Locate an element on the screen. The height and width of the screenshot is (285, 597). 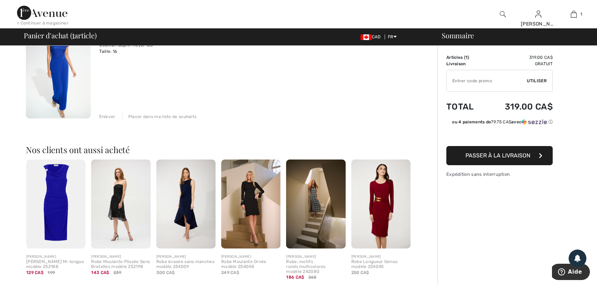
img: Robe Fourreau Mi-longue modèle 252188 is located at coordinates (56, 204).